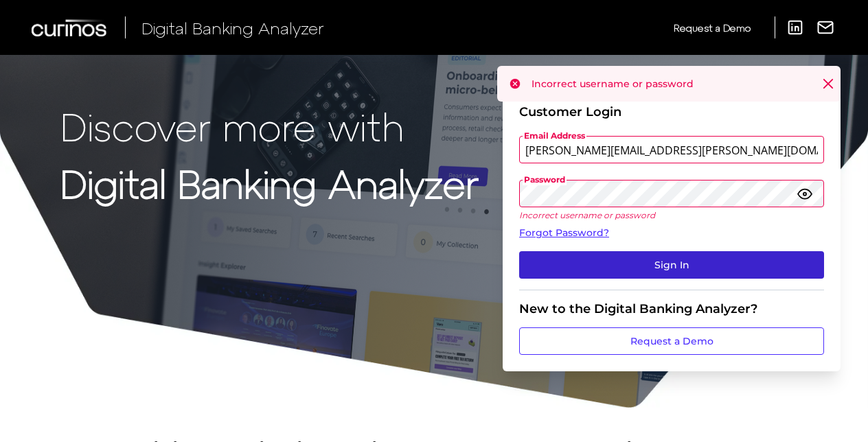 The width and height of the screenshot is (868, 442). I want to click on p: Discover more with, so click(269, 126).